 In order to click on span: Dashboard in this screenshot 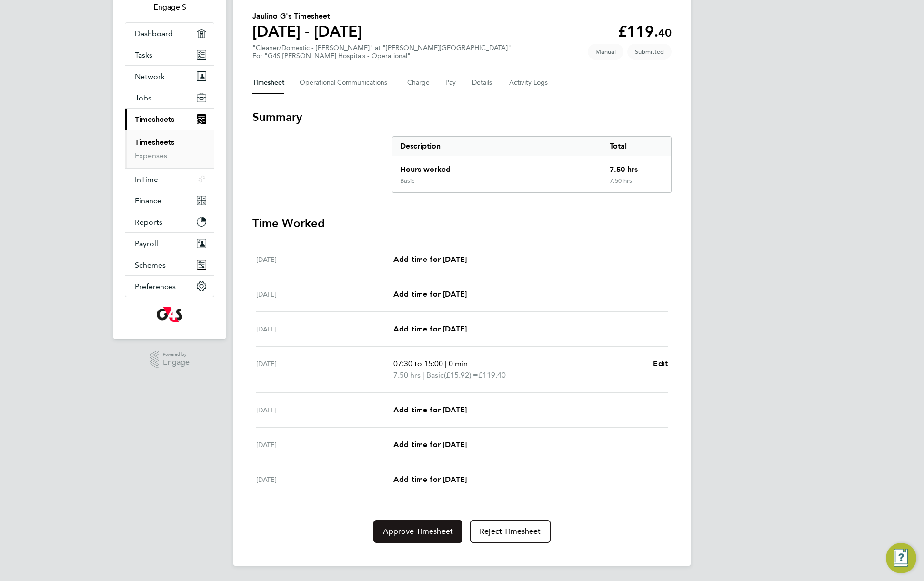, I will do `click(154, 33)`.